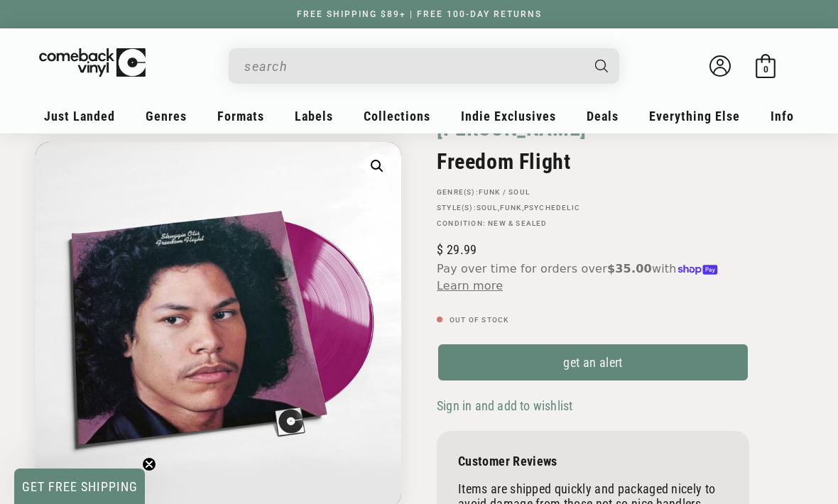 The width and height of the screenshot is (838, 504). Describe the element at coordinates (241, 116) in the screenshot. I see `span: Formats` at that location.